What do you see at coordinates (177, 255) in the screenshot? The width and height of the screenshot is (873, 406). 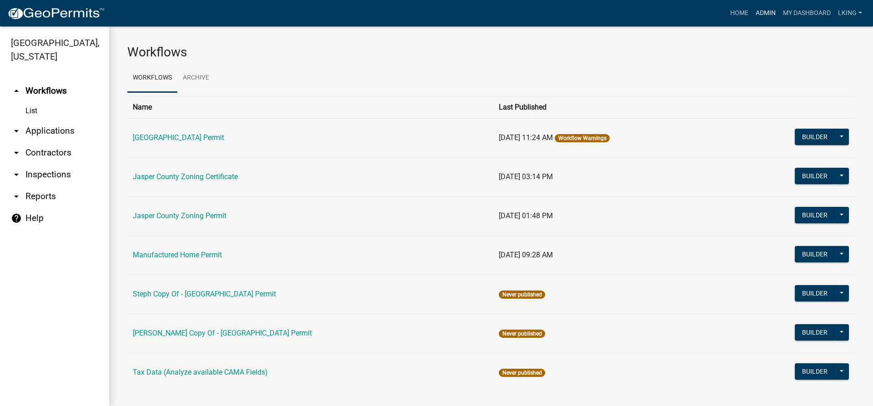 I see `a: Manufactured Home Permit` at bounding box center [177, 255].